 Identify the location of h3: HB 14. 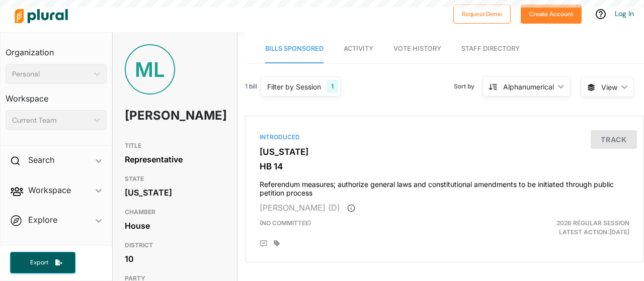
(444, 167).